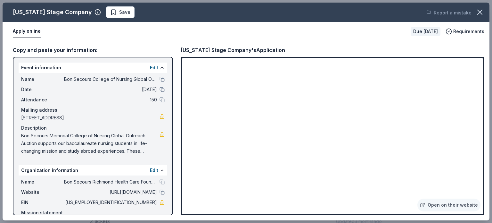 Image resolution: width=492 pixels, height=223 pixels. I want to click on span: Website, so click(43, 192).